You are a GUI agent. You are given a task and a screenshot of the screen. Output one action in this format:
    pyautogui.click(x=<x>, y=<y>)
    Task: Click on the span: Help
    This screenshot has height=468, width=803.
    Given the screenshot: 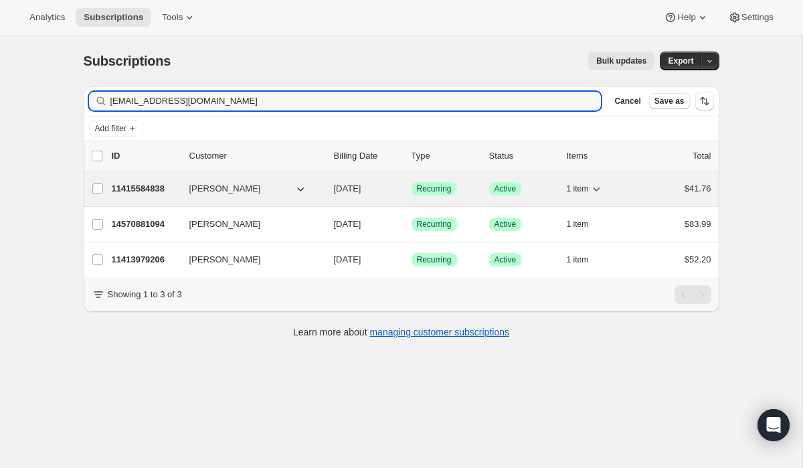 What is the action you would take?
    pyautogui.click(x=686, y=17)
    